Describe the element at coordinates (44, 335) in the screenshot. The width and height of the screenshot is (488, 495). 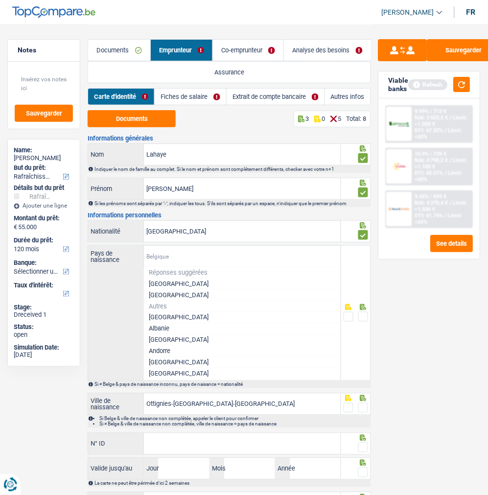
I see `div: open` at that location.